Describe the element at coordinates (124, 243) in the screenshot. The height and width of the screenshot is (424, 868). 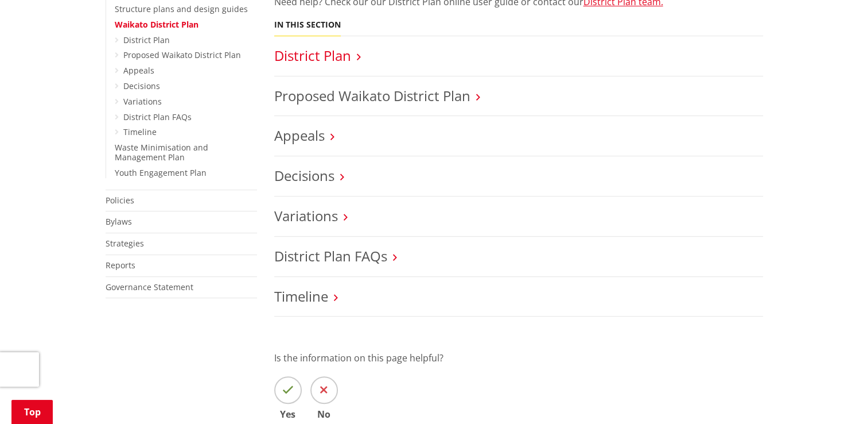
I see `a: Strategies` at that location.